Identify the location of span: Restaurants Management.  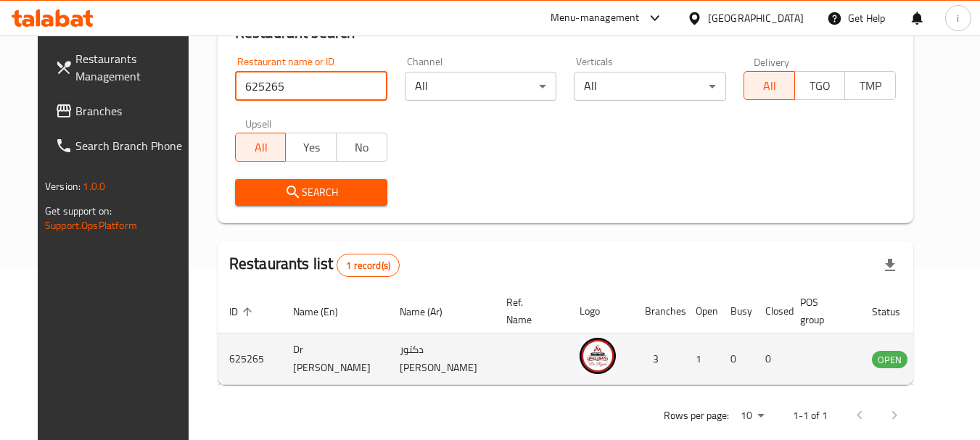
(133, 68).